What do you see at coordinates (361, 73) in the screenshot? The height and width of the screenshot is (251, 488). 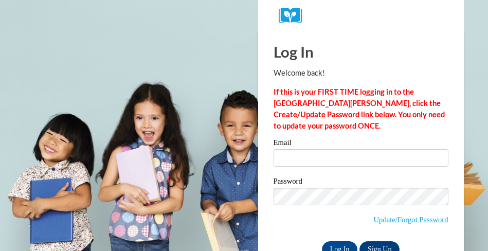 I see `p: Welcome back!` at bounding box center [361, 73].